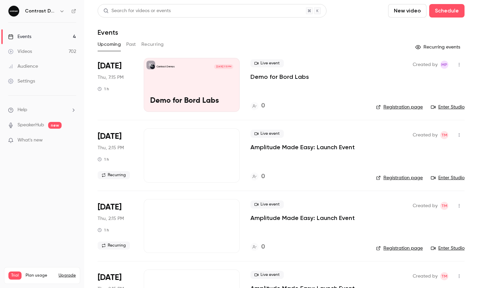  Describe the element at coordinates (115, 85) in the screenshot. I see `div: Sep 18 Thu, 7:15 PM (Europe/Paris)` at that location.